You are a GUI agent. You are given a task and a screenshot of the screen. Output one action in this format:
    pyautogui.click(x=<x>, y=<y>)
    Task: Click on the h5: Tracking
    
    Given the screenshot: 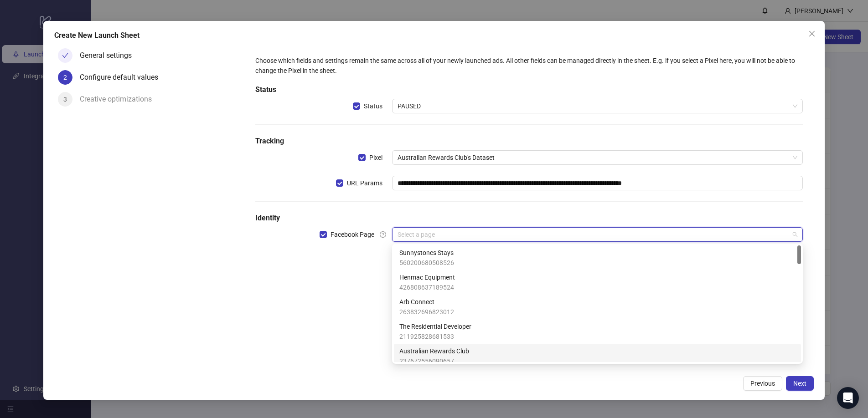 What is the action you would take?
    pyautogui.click(x=529, y=141)
    